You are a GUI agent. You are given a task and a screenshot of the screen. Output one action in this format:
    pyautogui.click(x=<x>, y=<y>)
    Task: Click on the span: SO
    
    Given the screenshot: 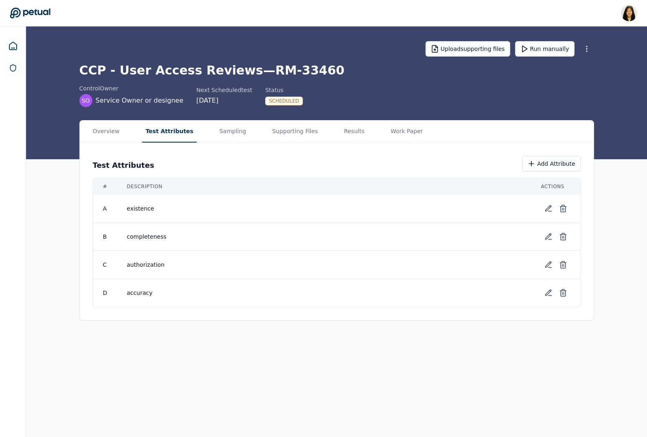 What is the action you would take?
    pyautogui.click(x=86, y=101)
    